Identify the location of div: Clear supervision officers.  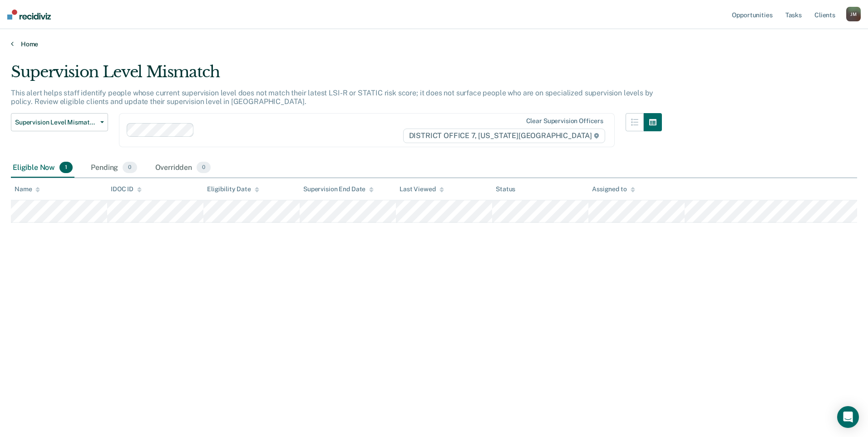
(565, 121).